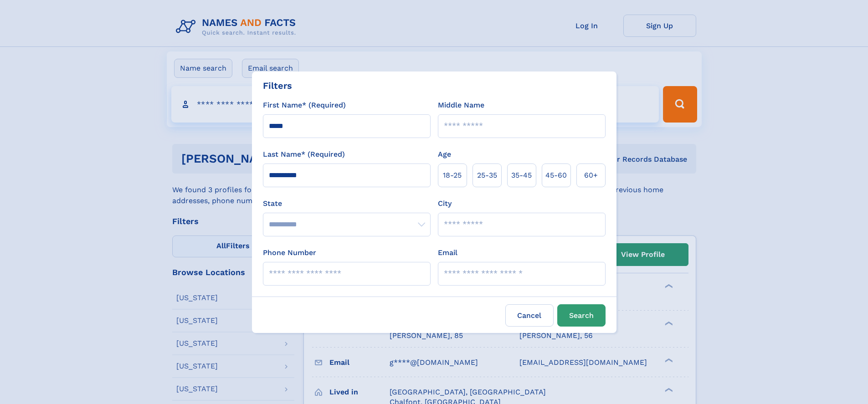  What do you see at coordinates (445, 203) in the screenshot?
I see `label: City` at bounding box center [445, 203].